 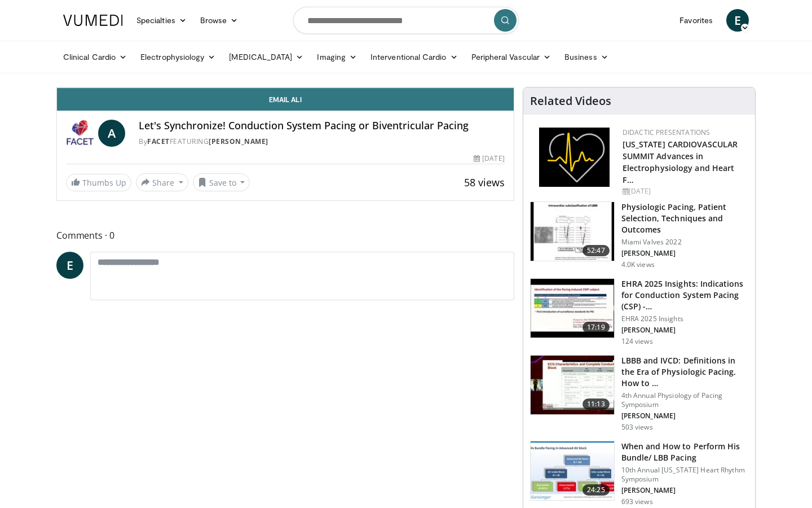 I want to click on div: By FEATURING, so click(x=321, y=142).